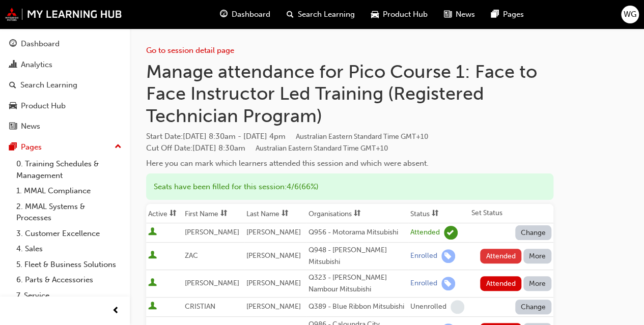 The image size is (644, 325). Describe the element at coordinates (37, 64) in the screenshot. I see `div: Analytics` at that location.